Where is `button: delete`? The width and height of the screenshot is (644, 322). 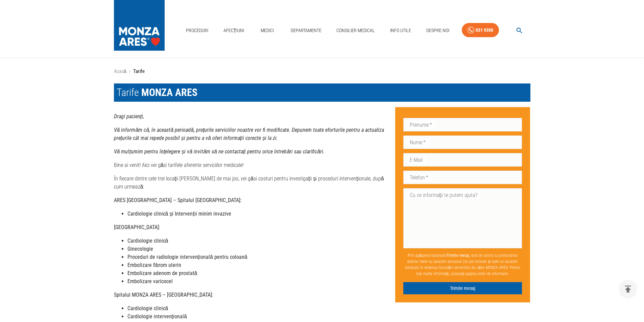 button: delete is located at coordinates (628, 289).